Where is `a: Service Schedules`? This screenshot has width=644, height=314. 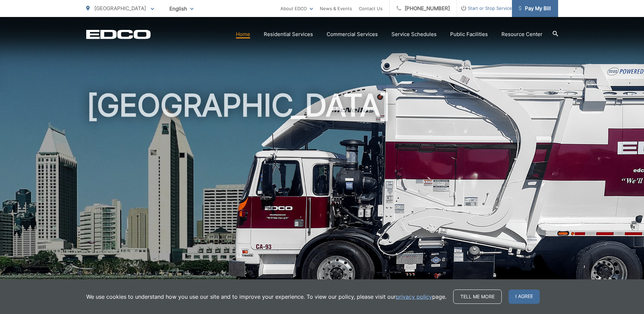
a: Service Schedules is located at coordinates (414, 34).